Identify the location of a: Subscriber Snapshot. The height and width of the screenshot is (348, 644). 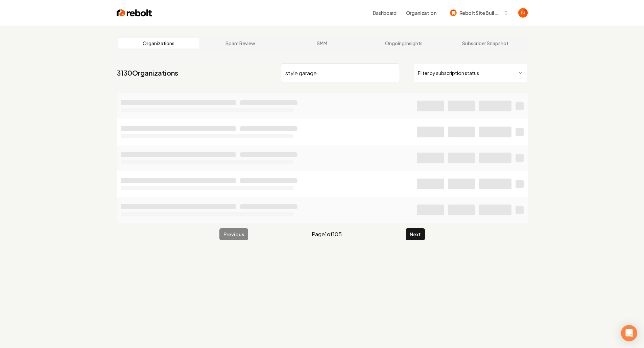
(485, 43).